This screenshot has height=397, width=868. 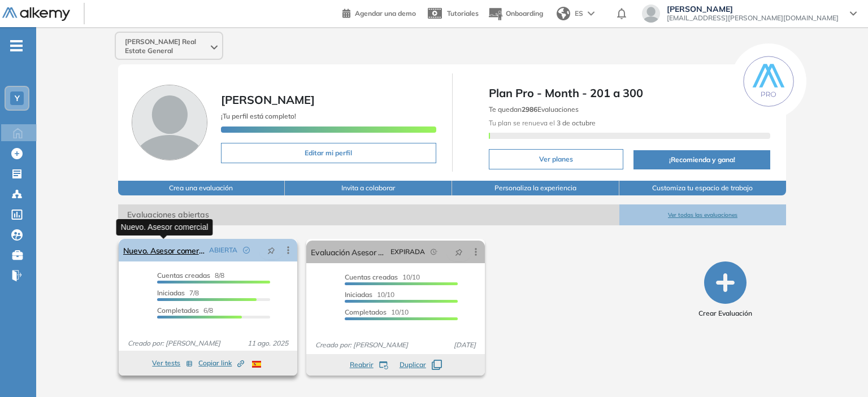 I want to click on span: ABIERTA, so click(x=223, y=250).